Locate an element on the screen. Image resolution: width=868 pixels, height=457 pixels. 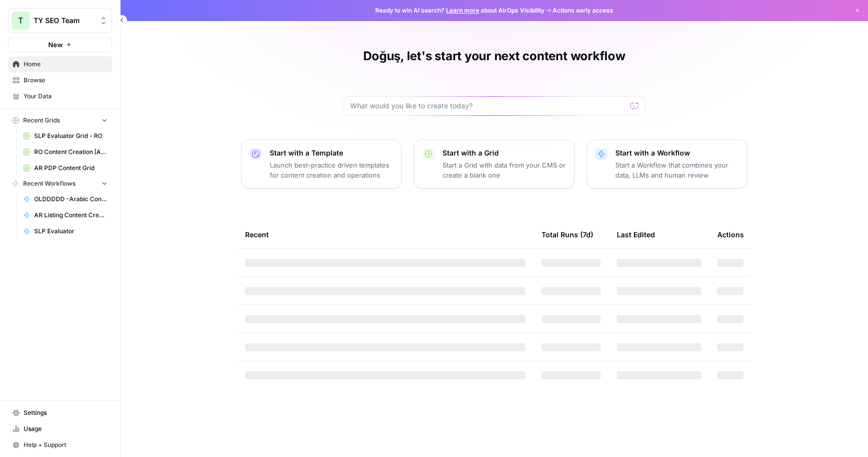
span: Recent Workflows is located at coordinates (49, 184).